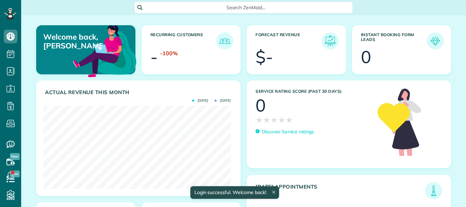  What do you see at coordinates (433, 191) in the screenshot?
I see `img: icon_todays_appointments-901f7ab196bb0bea1936b74009e4eb5ffbc2d2711fa7634e0d609ed5ef32b18b.png` at bounding box center [433, 191].